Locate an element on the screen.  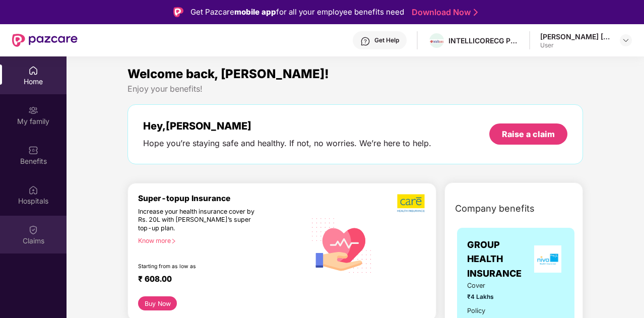
span: GROUP HEALTH INSURANCE is located at coordinates (499, 259).